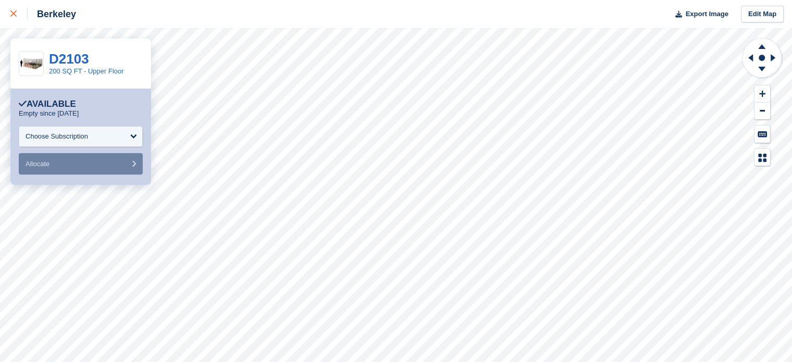 The width and height of the screenshot is (792, 362). Describe the element at coordinates (81, 164) in the screenshot. I see `button: Allocate` at that location.